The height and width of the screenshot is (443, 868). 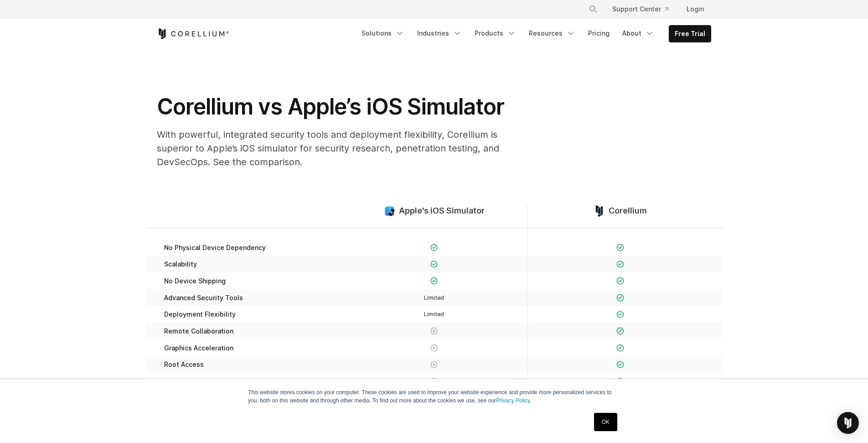 What do you see at coordinates (200, 314) in the screenshot?
I see `span: Deployment Flexibility` at bounding box center [200, 314].